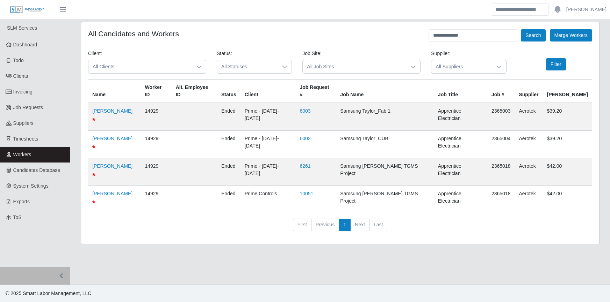  I want to click on a: 6261, so click(305, 166).